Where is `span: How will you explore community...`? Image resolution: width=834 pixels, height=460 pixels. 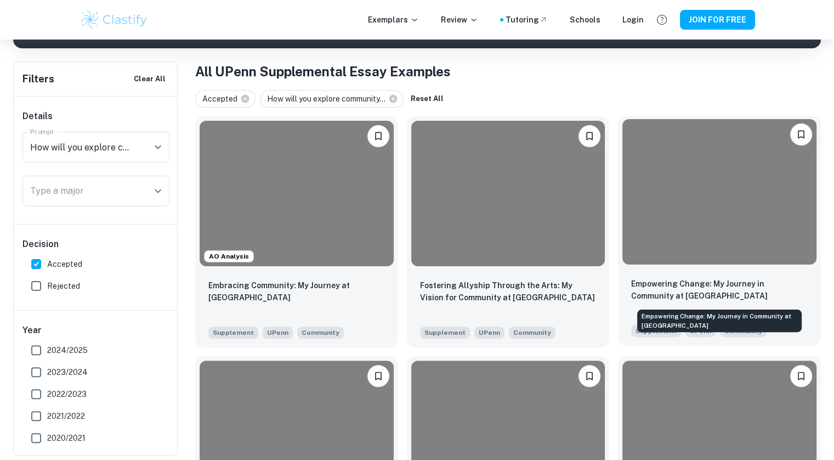
span: How will you explore community... is located at coordinates (329, 99).